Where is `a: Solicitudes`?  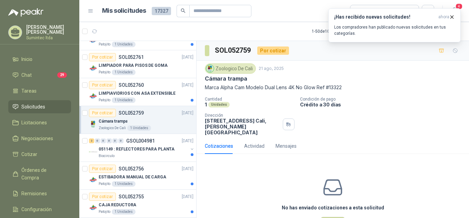 a: Solicitudes is located at coordinates (40, 107).